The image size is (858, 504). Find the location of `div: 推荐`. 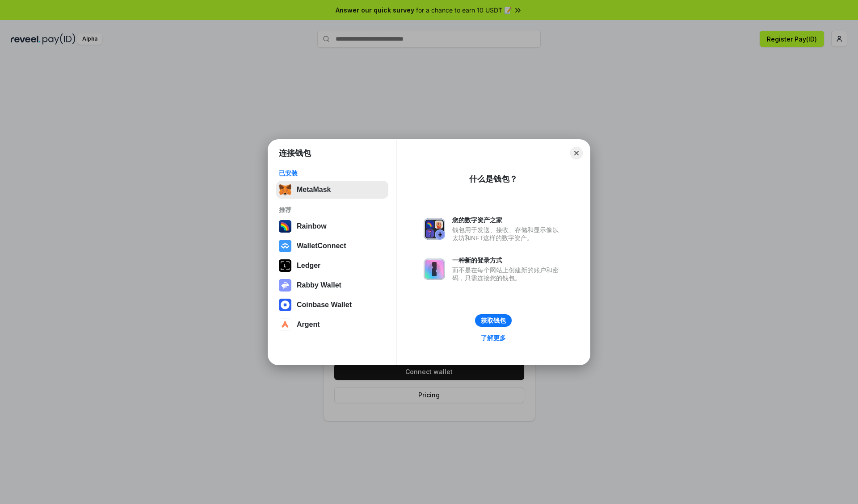

div: 推荐 is located at coordinates (332, 209).